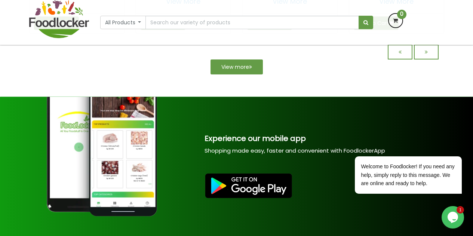  What do you see at coordinates (401, 14) in the screenshot?
I see `span: 0` at bounding box center [401, 14].